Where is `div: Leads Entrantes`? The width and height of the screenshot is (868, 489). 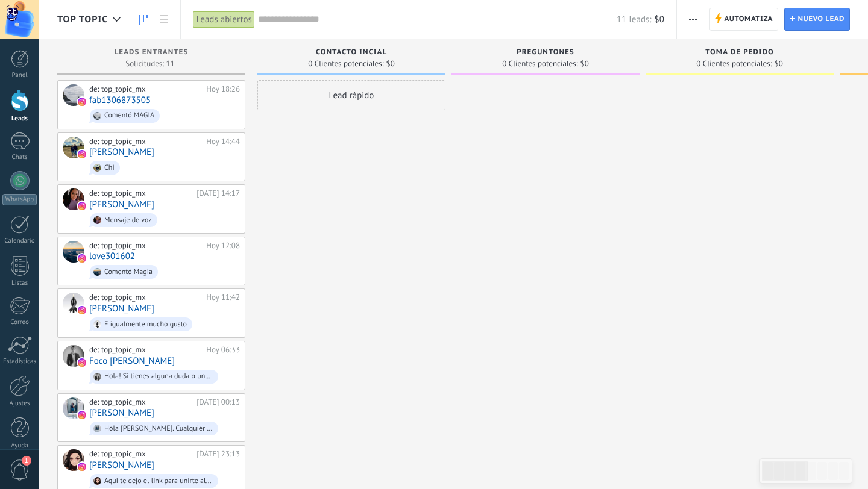
div: Leads Entrantes is located at coordinates (151, 53).